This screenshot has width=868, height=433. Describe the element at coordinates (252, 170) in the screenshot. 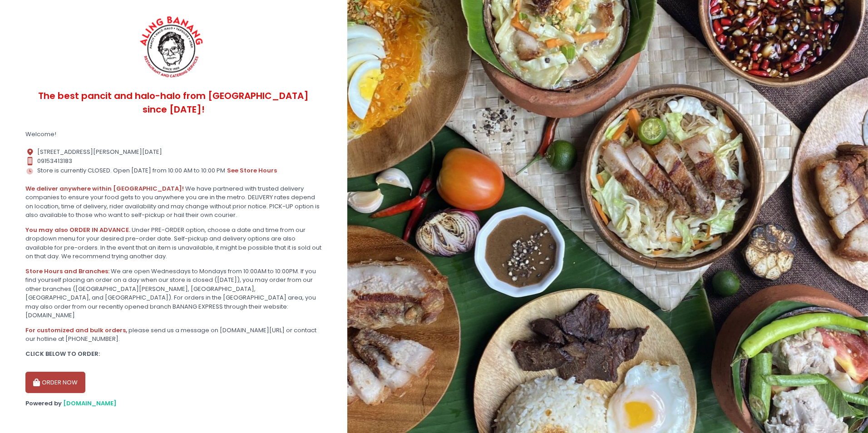

I see `button: see store hours` at that location.